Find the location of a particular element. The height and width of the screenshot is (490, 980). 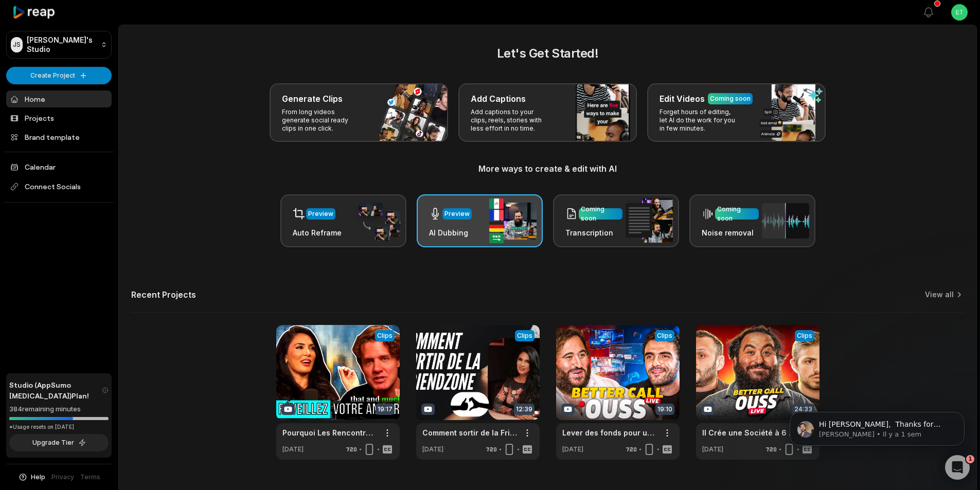

h3: Generate Clips is located at coordinates (312, 99).